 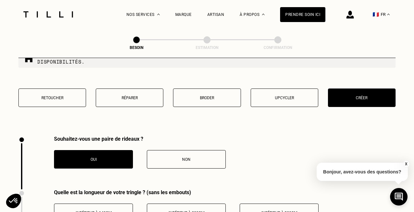 I want to click on button: Upcycler, so click(x=284, y=97).